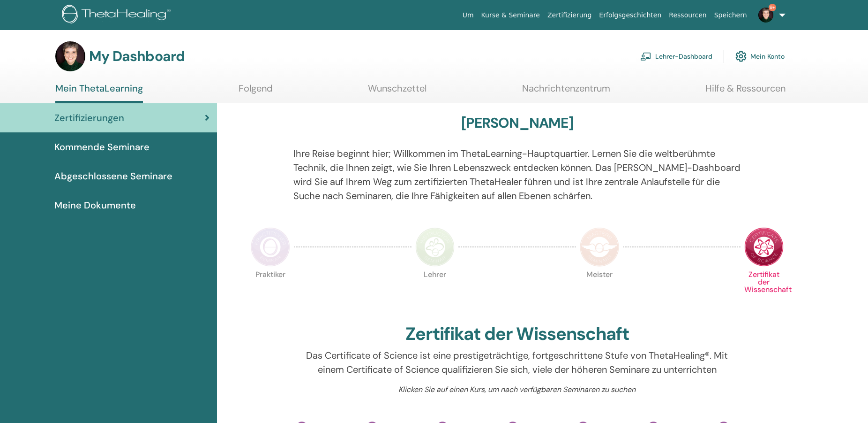 The height and width of the screenshot is (423, 868). What do you see at coordinates (255, 92) in the screenshot?
I see `a: Folgend` at bounding box center [255, 92].